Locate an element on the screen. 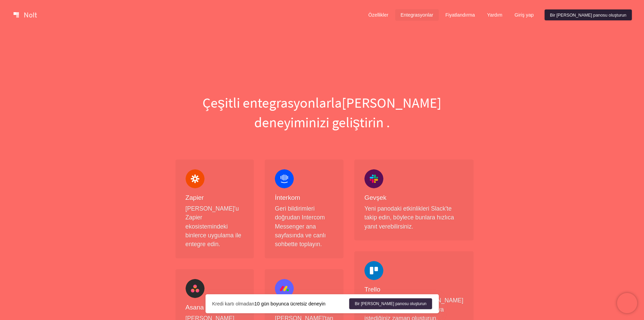 Image resolution: width=644 pixels, height=320 pixels. font: Yeni panodaki etkinlikleri Slack'te takip edin, böylece bunlara hızlıca yanıt verebilirsiniz. is located at coordinates (409, 217).